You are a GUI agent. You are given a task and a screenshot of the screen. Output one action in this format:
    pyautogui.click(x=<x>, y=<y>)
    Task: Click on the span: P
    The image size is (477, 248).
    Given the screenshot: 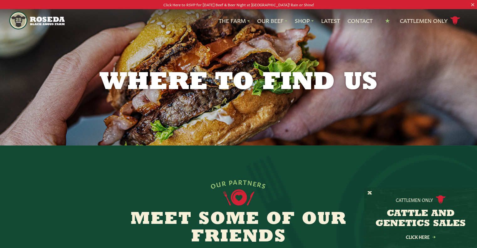 What is the action you would take?
    pyautogui.click(x=231, y=182)
    